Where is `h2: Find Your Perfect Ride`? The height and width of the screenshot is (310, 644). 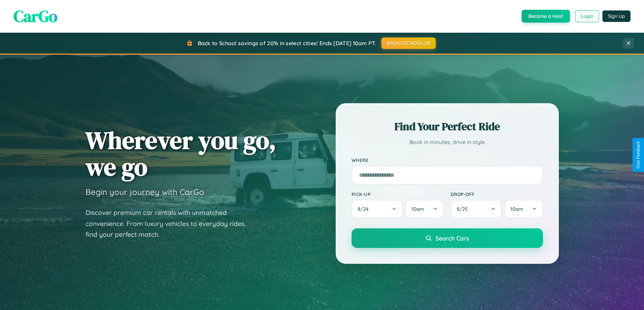 h2: Find Your Perfect Ride is located at coordinates (448, 126).